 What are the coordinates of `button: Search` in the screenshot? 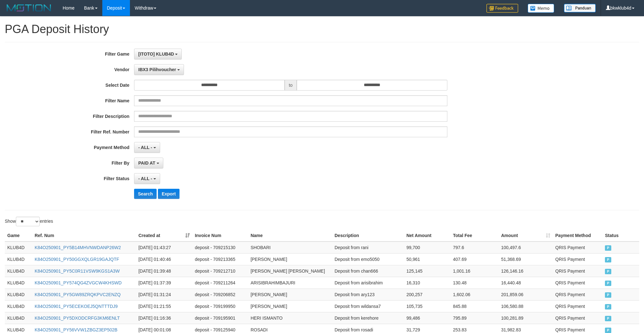 It's located at (145, 194).